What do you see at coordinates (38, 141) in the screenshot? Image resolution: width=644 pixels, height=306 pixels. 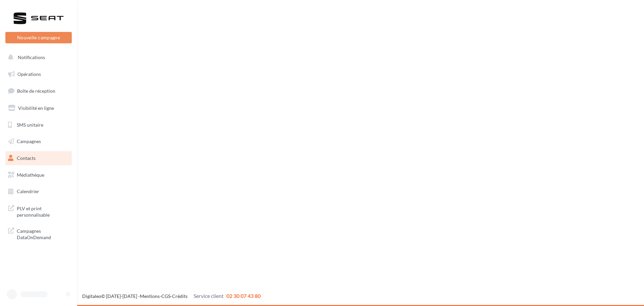 I see `a: Campagnes` at bounding box center [38, 141].